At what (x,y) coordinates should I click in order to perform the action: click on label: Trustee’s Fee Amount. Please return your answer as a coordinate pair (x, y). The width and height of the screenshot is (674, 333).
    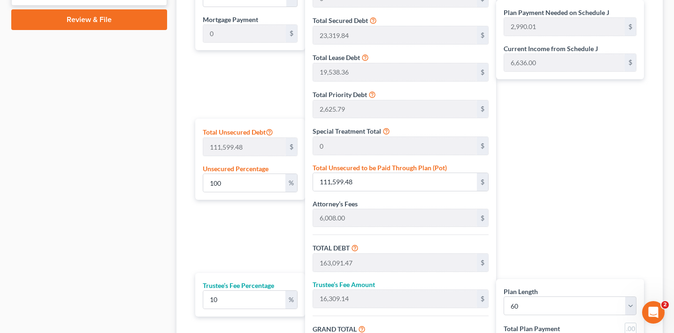
    Looking at the image, I should click on (344, 285).